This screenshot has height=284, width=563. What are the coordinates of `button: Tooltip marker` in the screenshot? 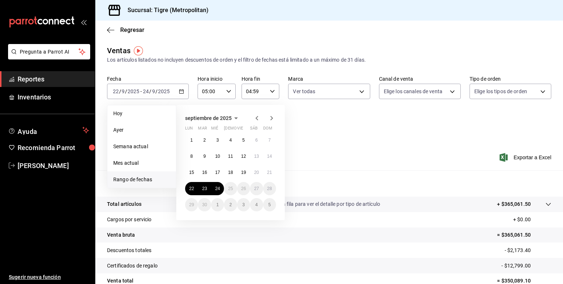 It's located at (138, 51).